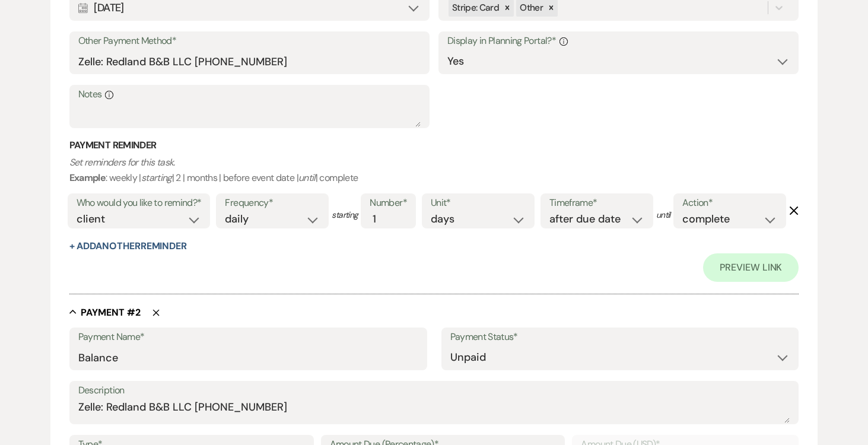 This screenshot has height=445, width=868. What do you see at coordinates (248, 337) in the screenshot?
I see `label: Payment Name*` at bounding box center [248, 337].